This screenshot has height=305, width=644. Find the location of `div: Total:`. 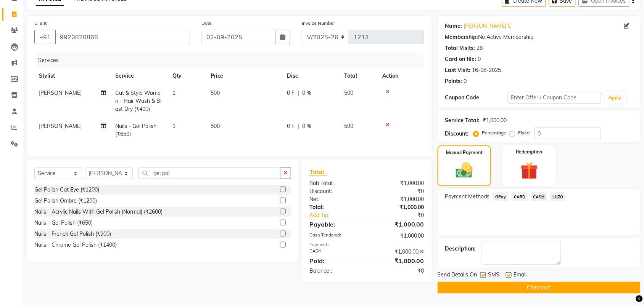

div: Total: is located at coordinates (335, 207).